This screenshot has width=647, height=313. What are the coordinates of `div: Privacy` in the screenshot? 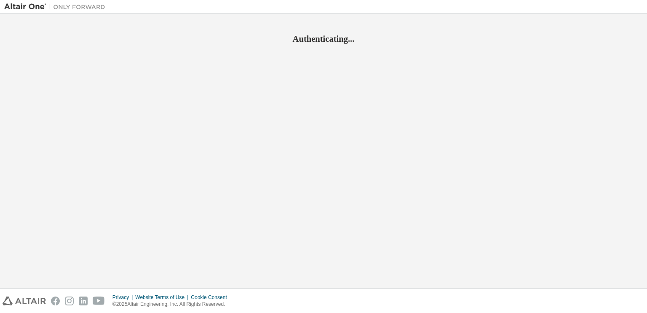 It's located at (124, 297).